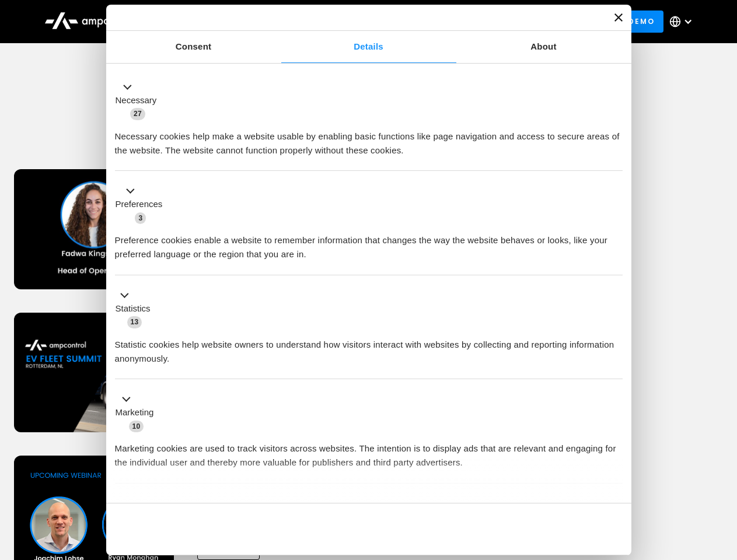  Describe the element at coordinates (369, 347) in the screenshot. I see `div: Statistic cookies help website owners to understand how visitors interact with websites by collec...` at that location.